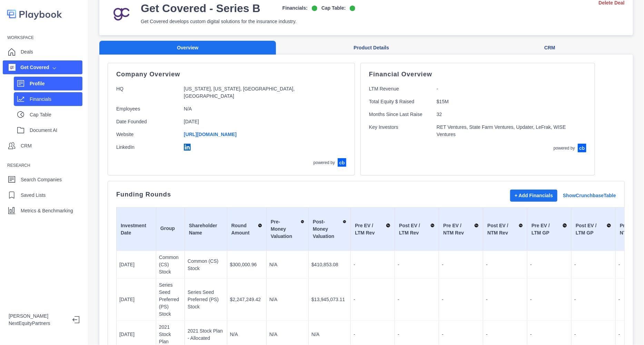  What do you see at coordinates (502, 101) in the screenshot?
I see `p: $15M` at bounding box center [502, 101].